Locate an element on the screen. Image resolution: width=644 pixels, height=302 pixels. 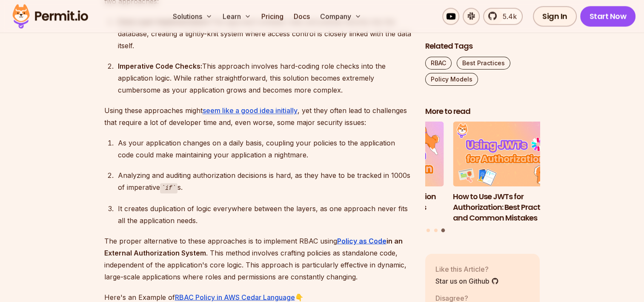
div: Posts is located at coordinates (483, 178).